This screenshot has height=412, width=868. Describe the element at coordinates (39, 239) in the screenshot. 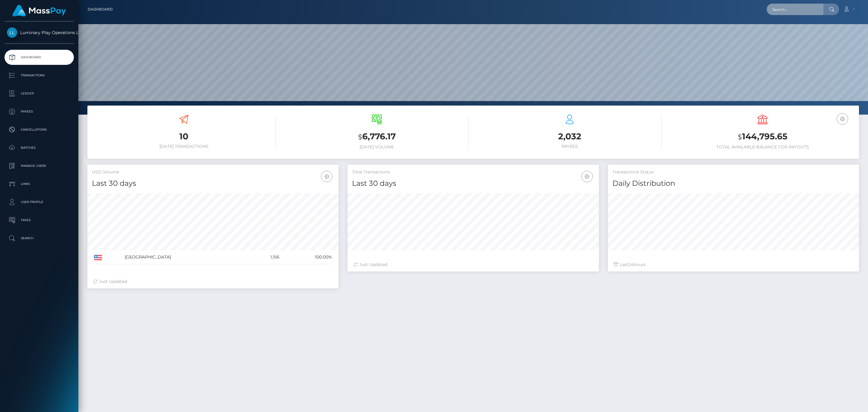

I see `p: Search` at that location.